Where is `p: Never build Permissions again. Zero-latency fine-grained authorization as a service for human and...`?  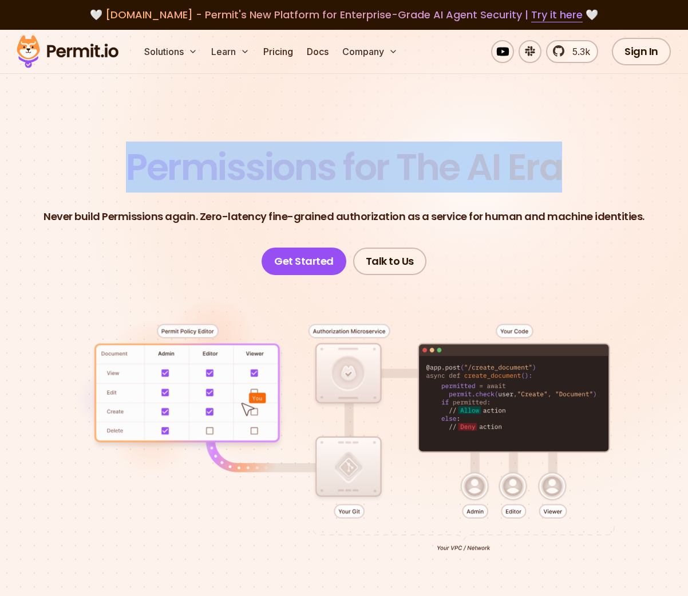 p: Never build Permissions again. Zero-latency fine-grained authorization as a service for human and... is located at coordinates (344, 216).